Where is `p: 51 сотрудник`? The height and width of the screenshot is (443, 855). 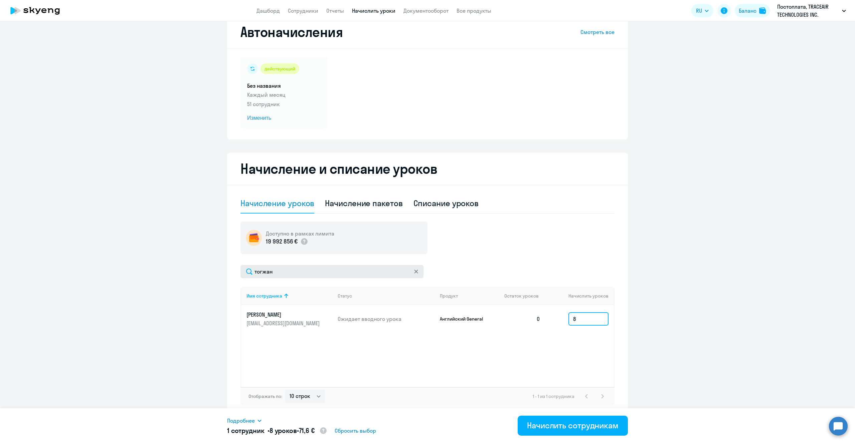
p: 51 сотрудник is located at coordinates (284, 104).